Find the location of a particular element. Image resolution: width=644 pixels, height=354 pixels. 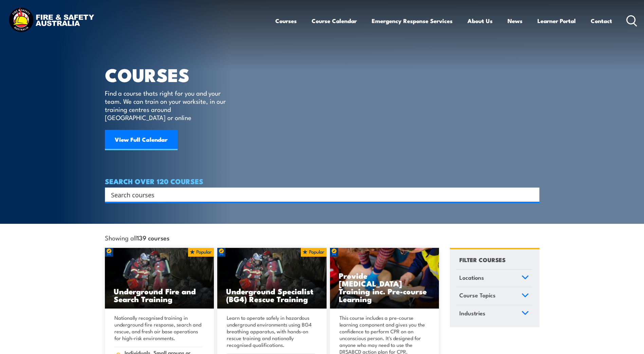

a: Learner Portal is located at coordinates (557, 21).